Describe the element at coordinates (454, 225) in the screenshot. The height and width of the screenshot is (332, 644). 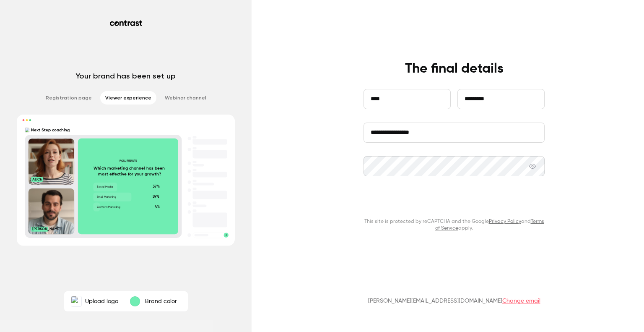
I see `p: This site is protected by reCAPTCHA and the Google and apply.` at that location.